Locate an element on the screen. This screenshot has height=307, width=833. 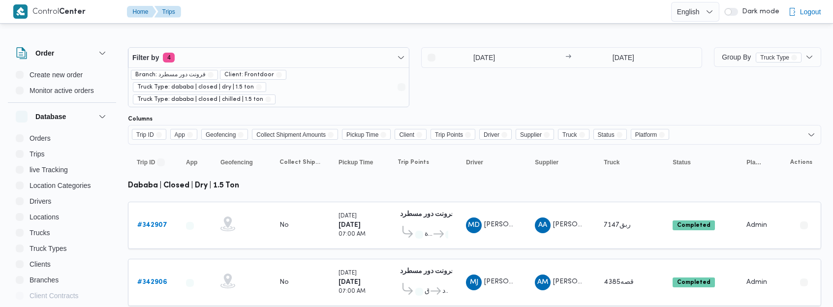
button: Filter by4 active filters is located at coordinates (269, 58).